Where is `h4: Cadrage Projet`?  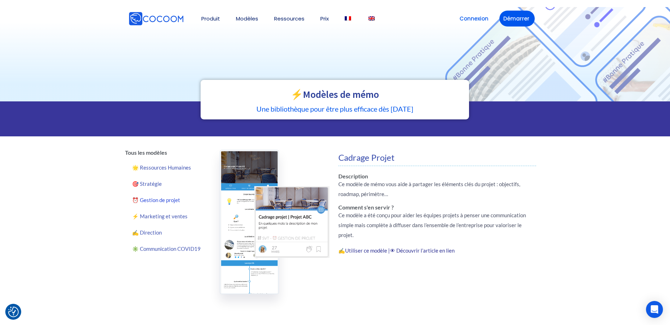
h4: Cadrage Projet is located at coordinates (438, 158).